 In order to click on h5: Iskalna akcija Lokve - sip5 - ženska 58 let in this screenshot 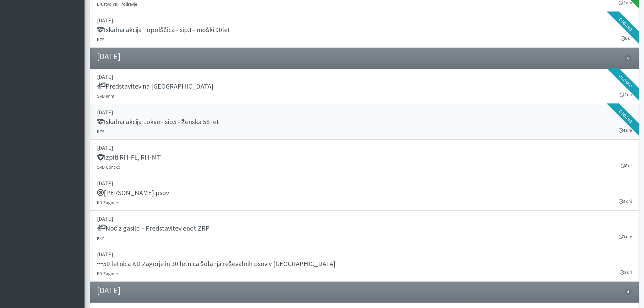, I will do `click(158, 122)`.